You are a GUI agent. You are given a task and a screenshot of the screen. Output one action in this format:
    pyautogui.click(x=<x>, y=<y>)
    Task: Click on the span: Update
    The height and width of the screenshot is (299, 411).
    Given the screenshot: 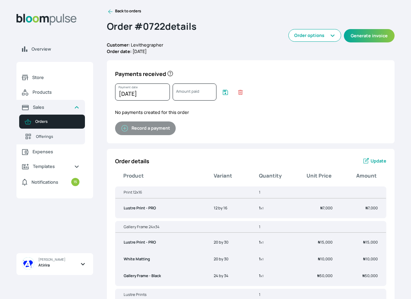 What is the action you would take?
    pyautogui.click(x=378, y=161)
    